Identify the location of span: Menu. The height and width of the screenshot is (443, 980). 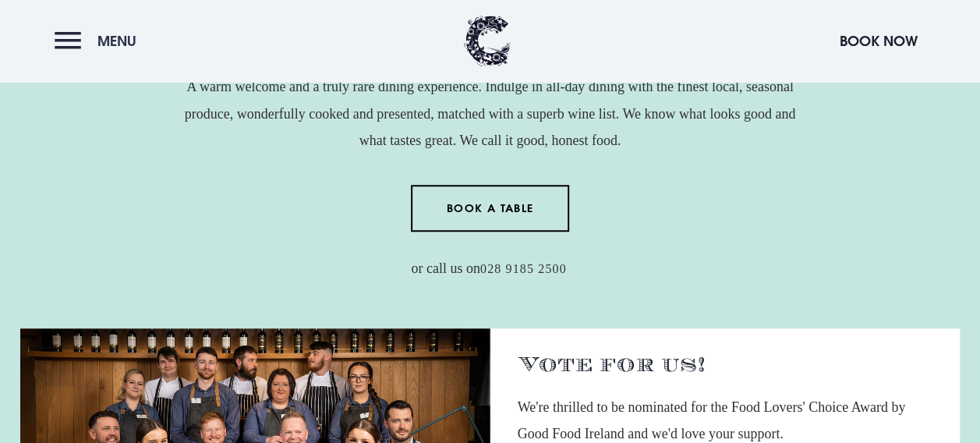
(117, 41).